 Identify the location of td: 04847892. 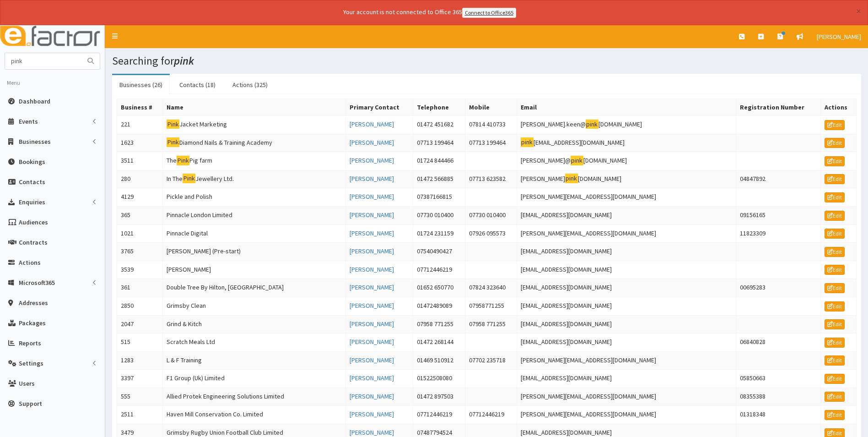
(779, 179).